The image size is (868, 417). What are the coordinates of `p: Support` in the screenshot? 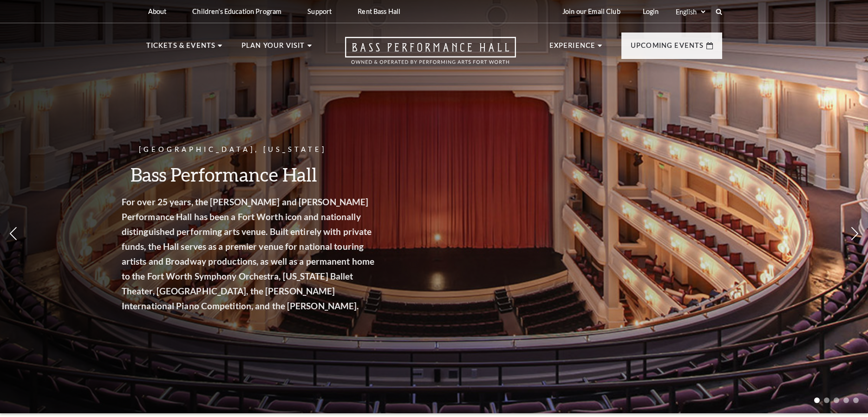 It's located at (319, 11).